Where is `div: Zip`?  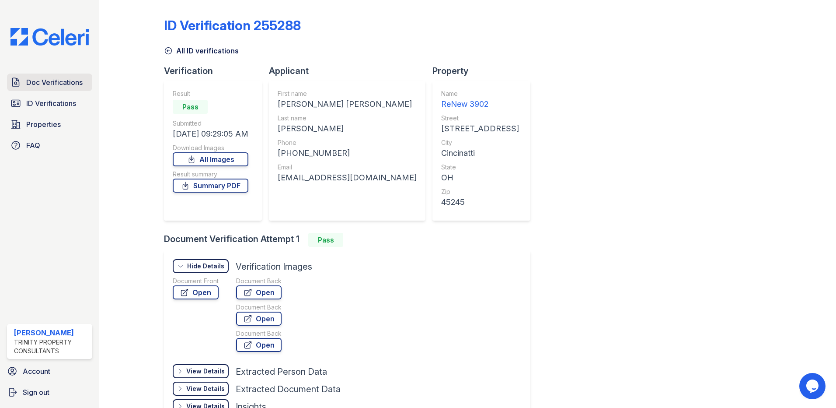 div: Zip is located at coordinates (480, 192).